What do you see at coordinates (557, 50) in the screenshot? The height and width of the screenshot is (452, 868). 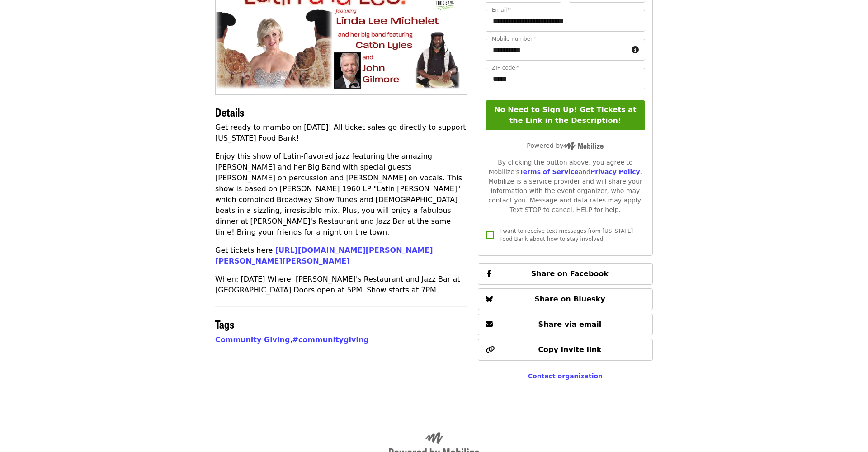 I see `input: Mobile number` at bounding box center [557, 50].